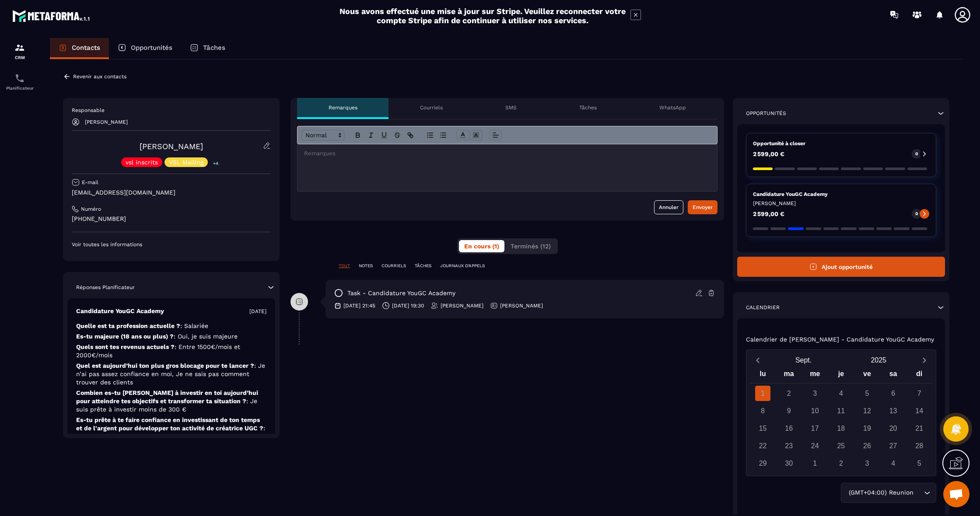 The image size is (980, 516). What do you see at coordinates (867, 446) in the screenshot?
I see `div: 26` at bounding box center [867, 446].